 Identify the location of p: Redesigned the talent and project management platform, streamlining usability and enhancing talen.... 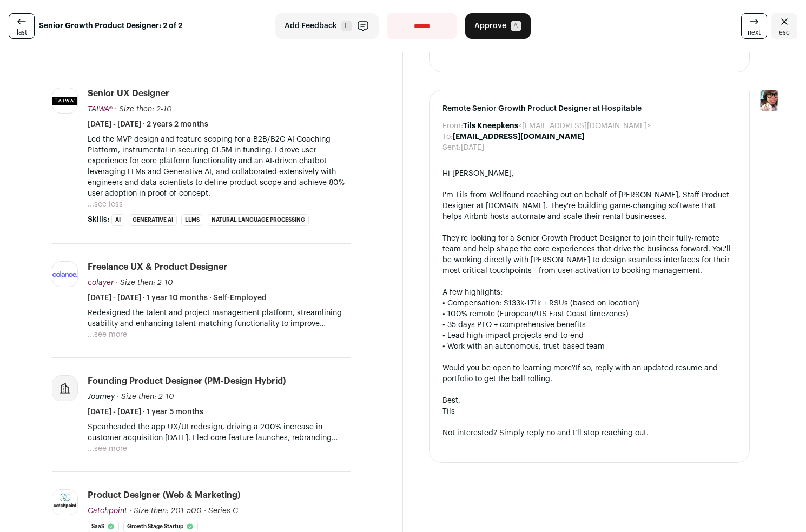
(219, 319).